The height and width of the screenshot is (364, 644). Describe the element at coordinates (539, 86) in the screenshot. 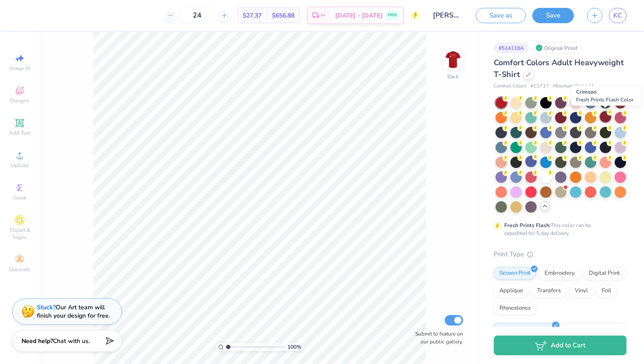

I see `span: # C1717` at that location.